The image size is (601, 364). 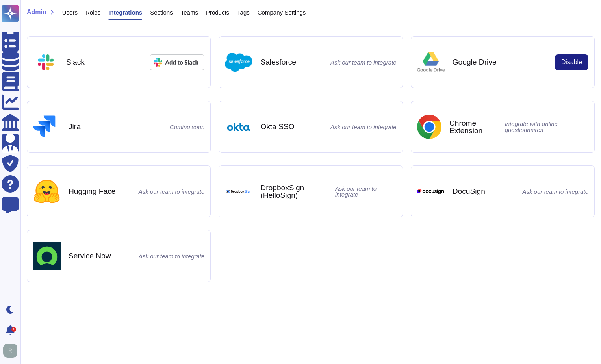 I want to click on div: 9+, so click(x=14, y=329).